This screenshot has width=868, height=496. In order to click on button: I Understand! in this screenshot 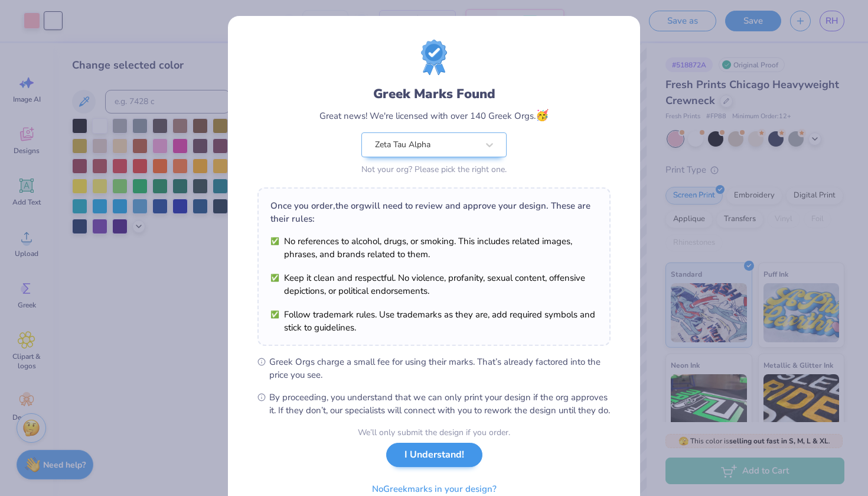, I will do `click(434, 454)`.